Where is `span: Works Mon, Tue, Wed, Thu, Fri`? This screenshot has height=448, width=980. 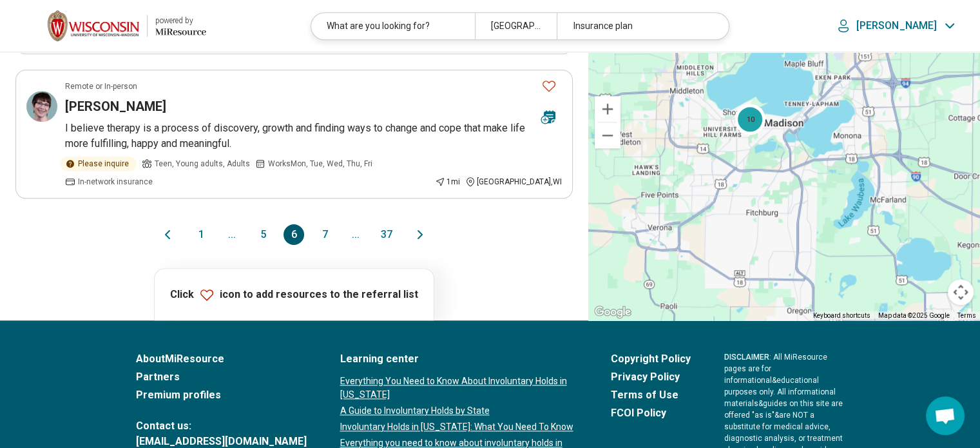 span: Works Mon, Tue, Wed, Thu, Fri is located at coordinates (321, 164).